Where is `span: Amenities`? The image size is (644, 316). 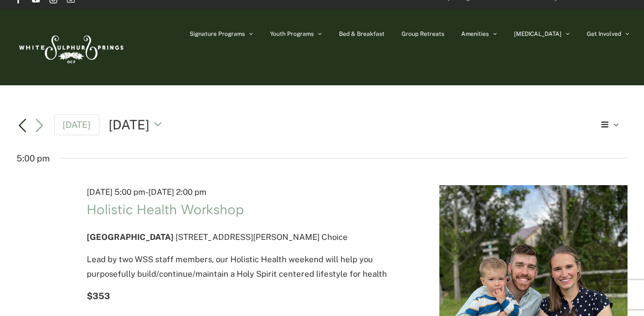
span: Amenities is located at coordinates (475, 34).